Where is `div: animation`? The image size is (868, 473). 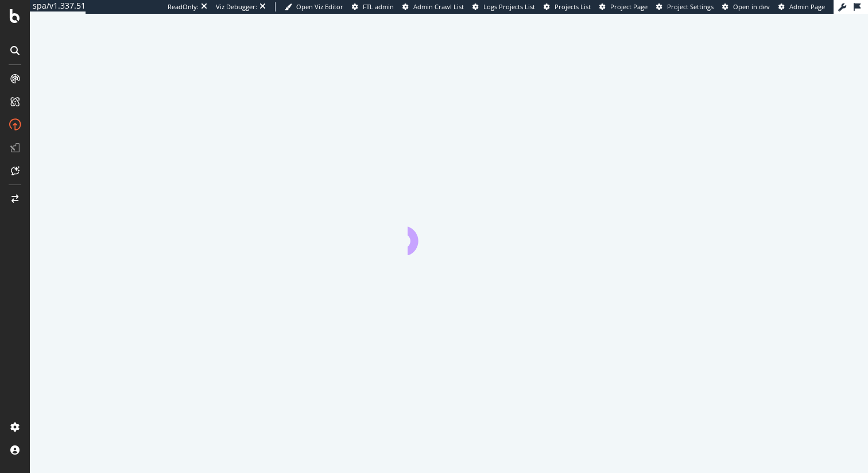 div: animation is located at coordinates (449, 234).